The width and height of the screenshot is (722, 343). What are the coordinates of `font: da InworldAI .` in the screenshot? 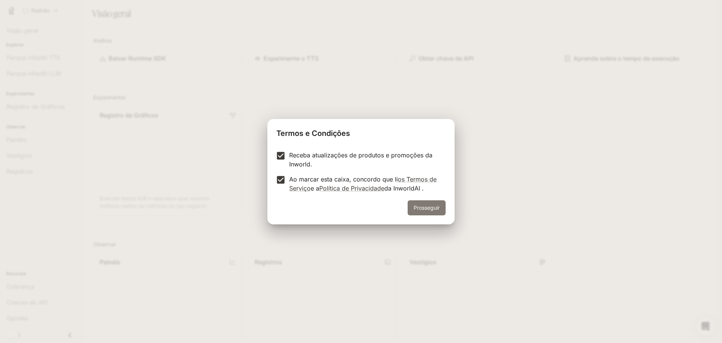 It's located at (404, 188).